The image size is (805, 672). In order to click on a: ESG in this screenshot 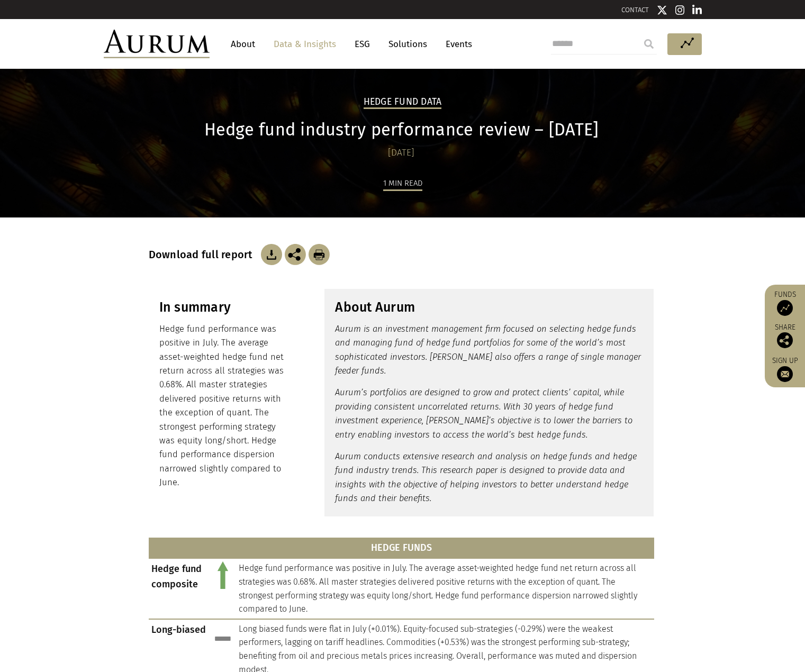, I will do `click(362, 44)`.